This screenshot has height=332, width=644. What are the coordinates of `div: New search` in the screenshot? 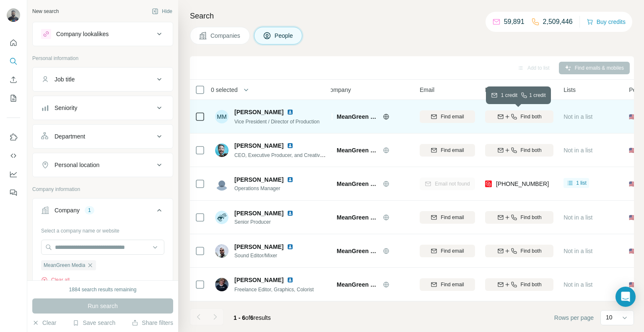 It's located at (45, 11).